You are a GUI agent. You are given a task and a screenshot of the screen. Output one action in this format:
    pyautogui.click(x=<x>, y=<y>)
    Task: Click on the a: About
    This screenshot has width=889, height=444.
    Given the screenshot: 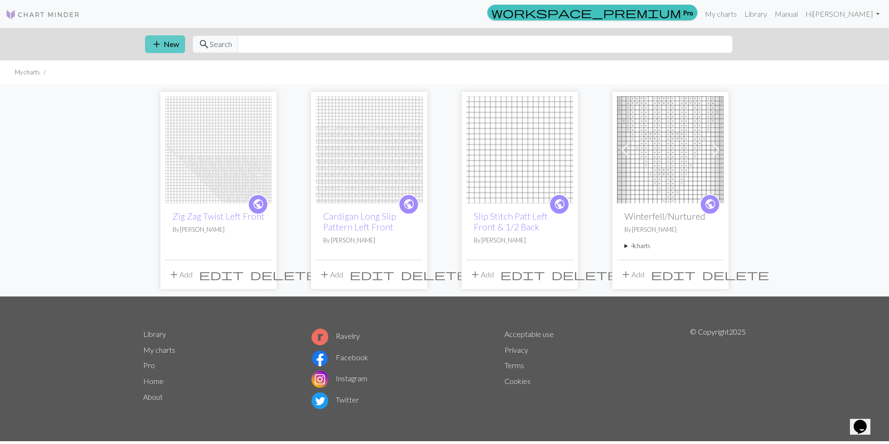 What is the action you would take?
    pyautogui.click(x=153, y=396)
    